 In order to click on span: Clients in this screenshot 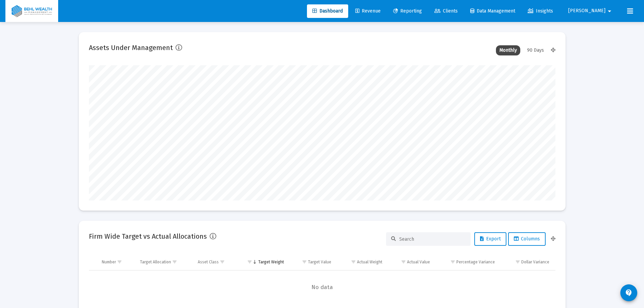, I will do `click(446, 11)`.